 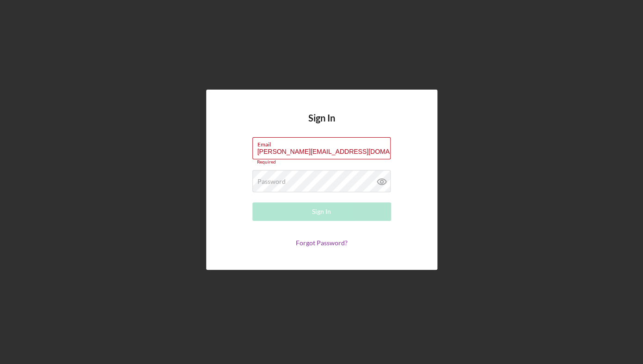 What do you see at coordinates (322, 125) in the screenshot?
I see `h4: Sign In` at bounding box center [322, 125].